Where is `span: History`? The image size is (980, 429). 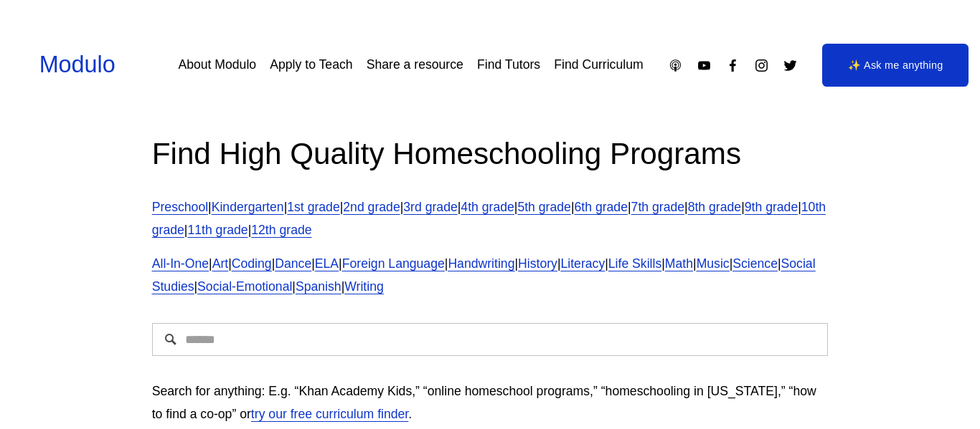 span: History is located at coordinates (537, 264).